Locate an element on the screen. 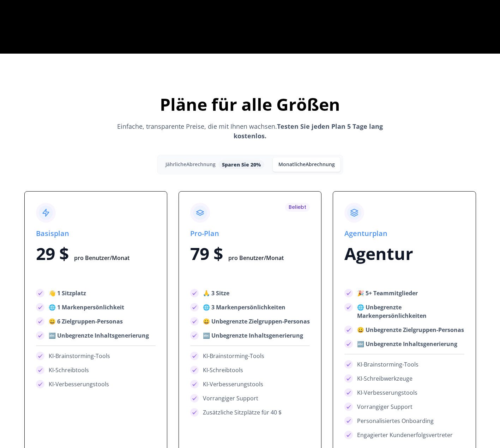 Image resolution: width=500 pixels, height=448 pixels. font: Basisplan is located at coordinates (53, 233).